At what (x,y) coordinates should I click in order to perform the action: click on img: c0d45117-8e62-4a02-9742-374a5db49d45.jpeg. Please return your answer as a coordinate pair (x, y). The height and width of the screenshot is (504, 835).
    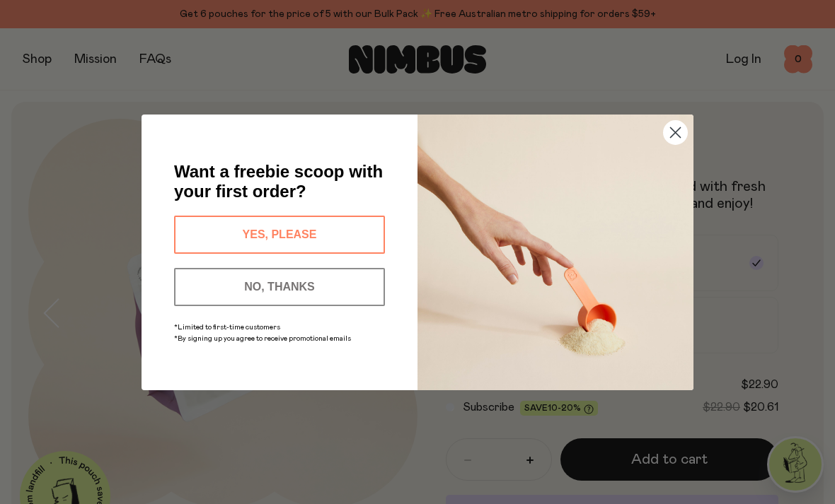
    Looking at the image, I should click on (555, 252).